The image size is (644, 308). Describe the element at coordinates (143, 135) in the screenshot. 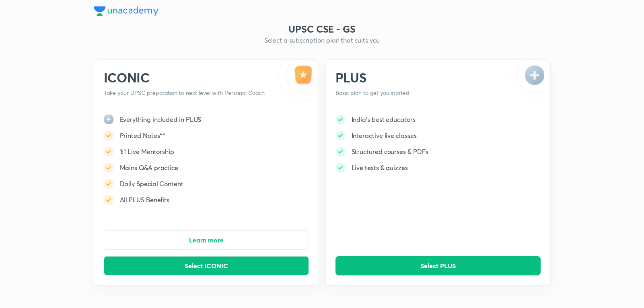

I see `h5: Printed Notes**` at that location.